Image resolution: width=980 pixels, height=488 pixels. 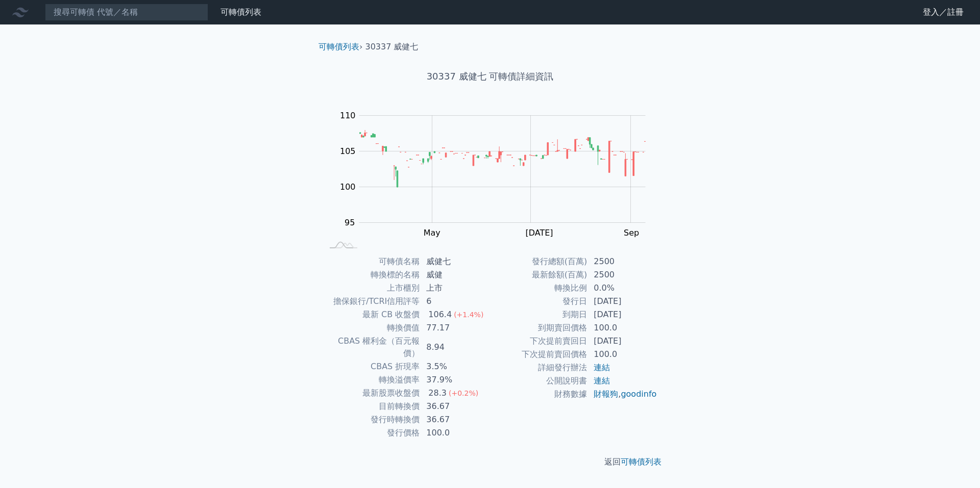 I want to click on a: 財報狗, so click(x=606, y=394).